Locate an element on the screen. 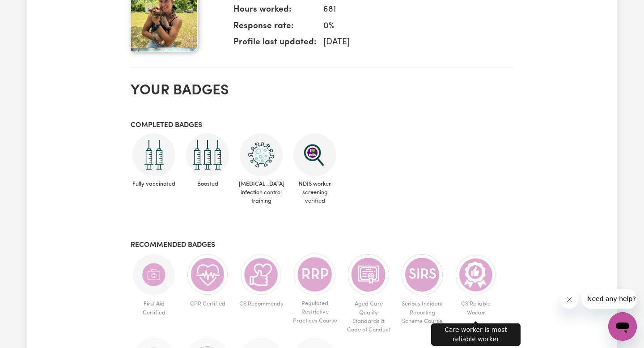 This screenshot has width=644, height=348. img: Care and support worker has received 2 doses of COVID-19 vaccine is located at coordinates (154, 155).